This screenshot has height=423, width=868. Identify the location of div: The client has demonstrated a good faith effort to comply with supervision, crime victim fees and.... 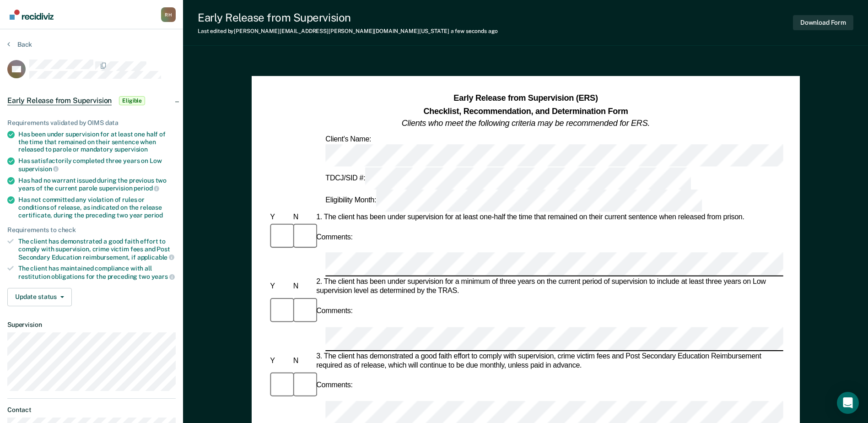
(97, 249).